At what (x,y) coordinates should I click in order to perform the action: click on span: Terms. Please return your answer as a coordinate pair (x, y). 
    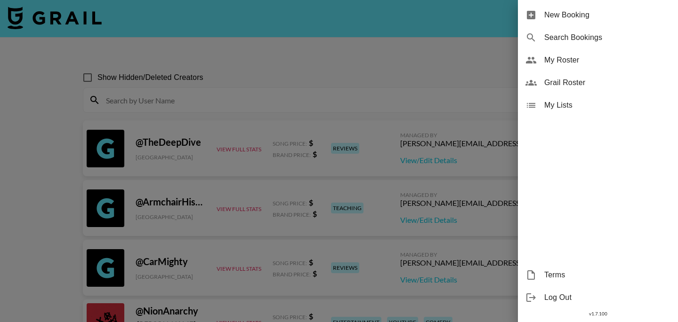
    Looking at the image, I should click on (607, 275).